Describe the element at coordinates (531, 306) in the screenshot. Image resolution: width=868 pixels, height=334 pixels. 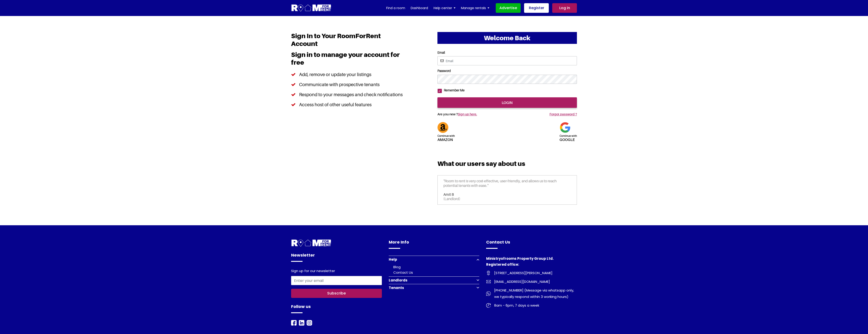
I see `a: 8am - 6pm, 7 days a week` at that location.